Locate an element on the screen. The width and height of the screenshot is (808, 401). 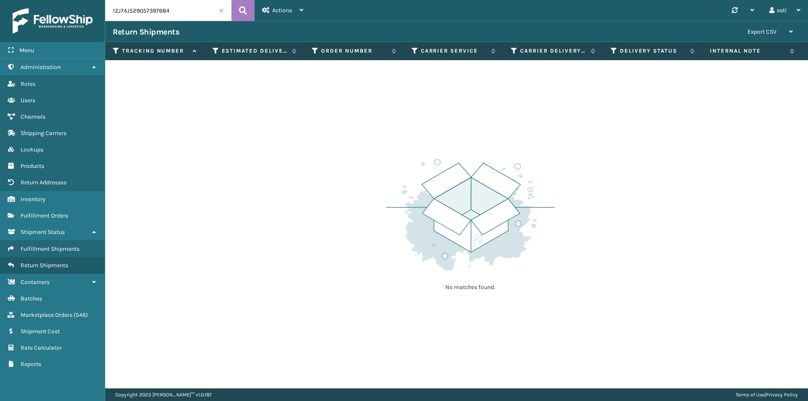
span: Fulfillment Orders is located at coordinates (44, 216).